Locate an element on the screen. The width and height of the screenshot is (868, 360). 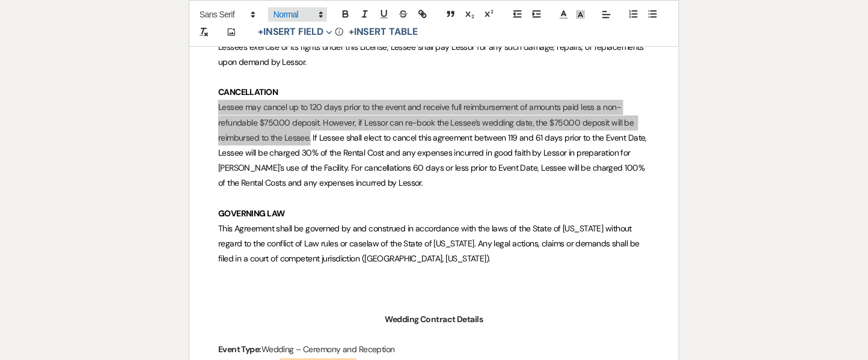
span: Text Background Color is located at coordinates (580, 15).